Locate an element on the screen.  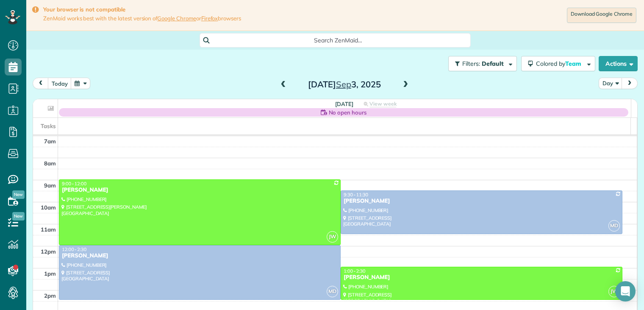
button: prev is located at coordinates (41, 83).